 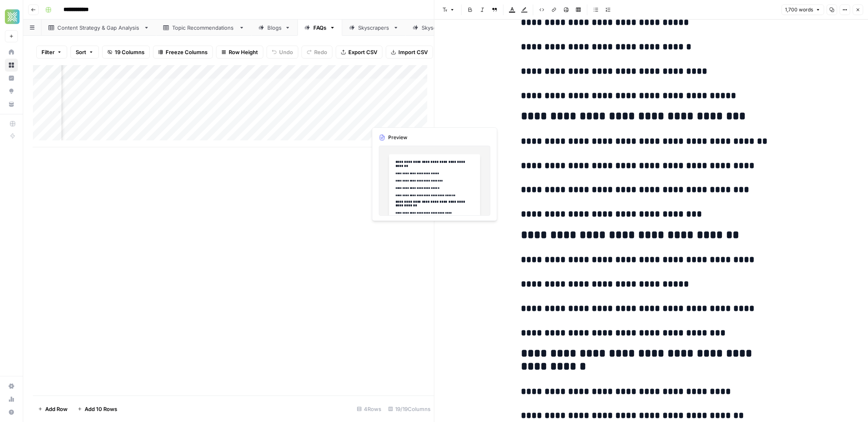 What do you see at coordinates (317, 52) in the screenshot?
I see `button: Redo` at bounding box center [317, 52].